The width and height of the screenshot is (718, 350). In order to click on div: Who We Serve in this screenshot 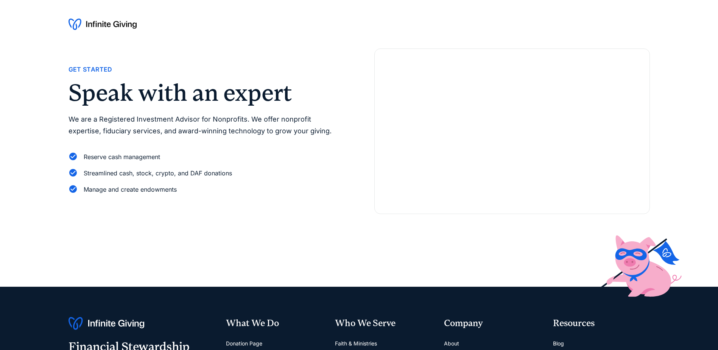, I will do `click(383, 323)`.